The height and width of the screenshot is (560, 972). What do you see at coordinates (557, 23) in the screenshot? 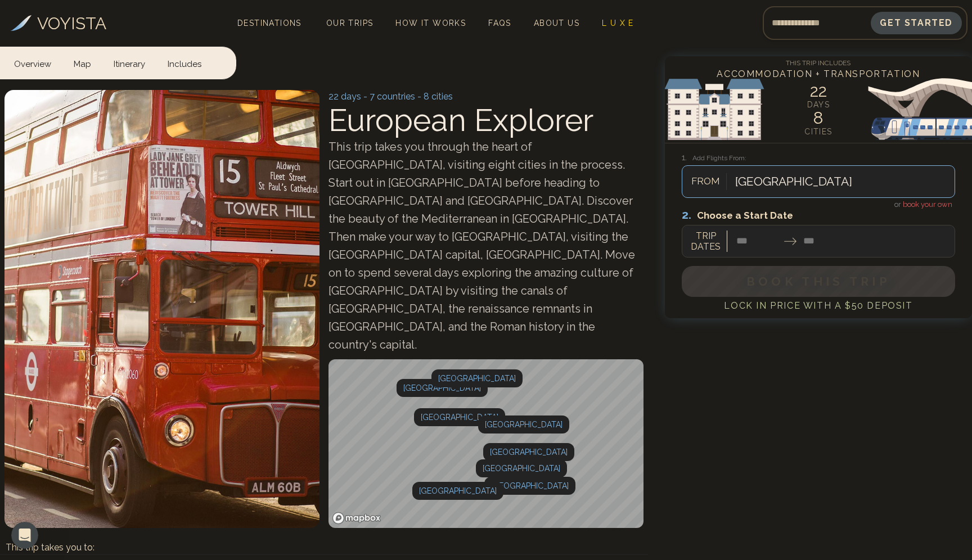
I see `span: About Us` at bounding box center [557, 23].